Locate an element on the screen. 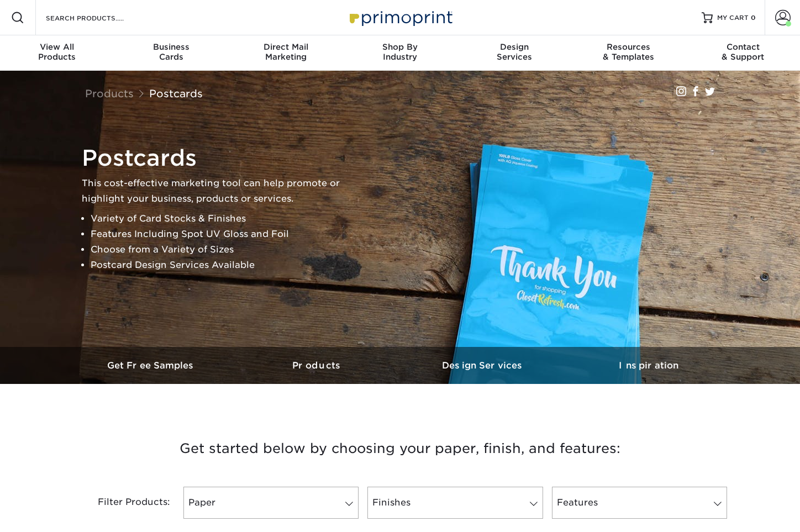 The width and height of the screenshot is (800, 532). a: Contact& Support is located at coordinates (742, 53).